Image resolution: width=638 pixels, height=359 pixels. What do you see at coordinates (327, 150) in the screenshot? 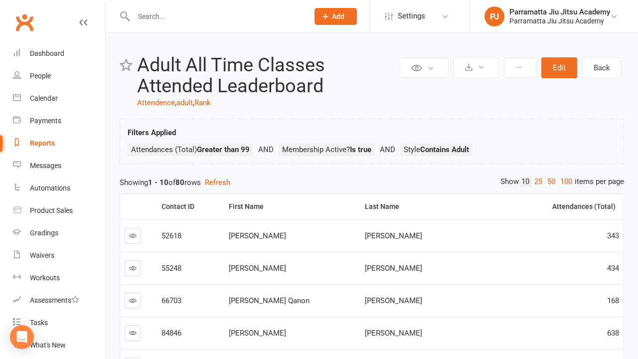
I see `span: Membership Active?` at bounding box center [327, 150].